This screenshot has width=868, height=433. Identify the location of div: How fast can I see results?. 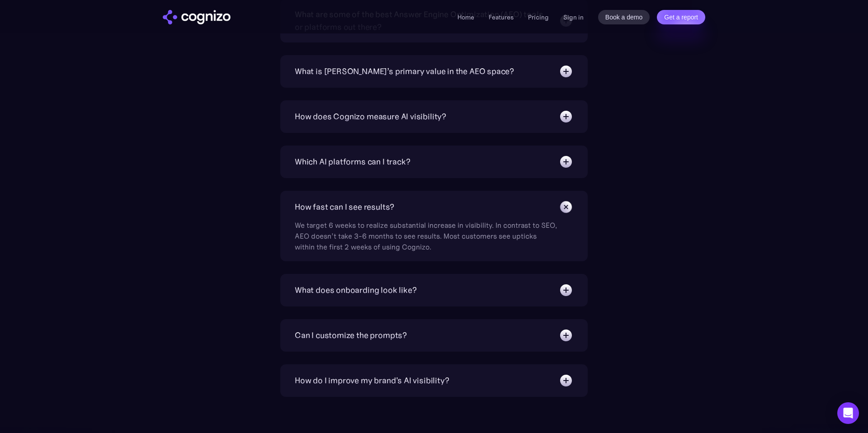
(345, 207).